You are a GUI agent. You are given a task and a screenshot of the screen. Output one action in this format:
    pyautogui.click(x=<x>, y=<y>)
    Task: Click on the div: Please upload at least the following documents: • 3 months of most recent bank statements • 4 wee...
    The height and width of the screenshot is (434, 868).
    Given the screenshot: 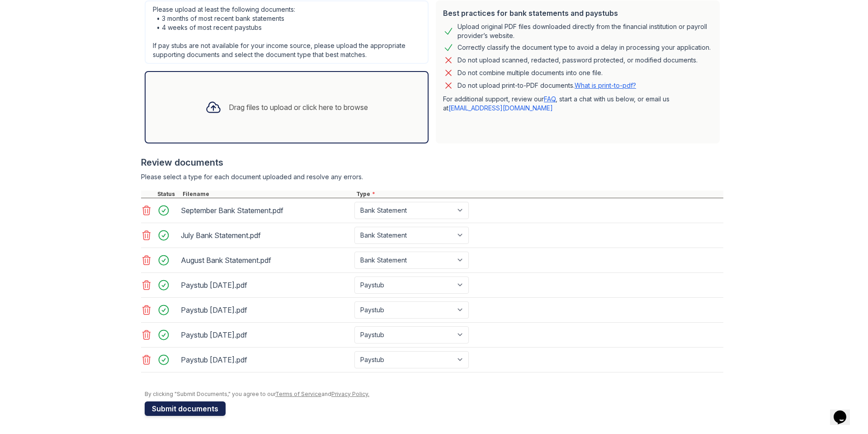 What is the action you would take?
    pyautogui.click(x=287, y=32)
    